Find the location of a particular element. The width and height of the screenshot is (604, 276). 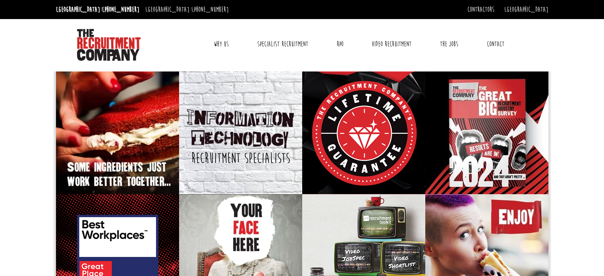

a: The Jobs is located at coordinates (449, 44).